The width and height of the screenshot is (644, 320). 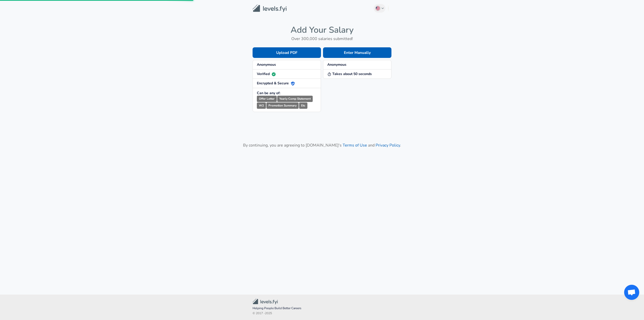 What do you see at coordinates (276, 83) in the screenshot?
I see `strong: Encrypted & Secure` at bounding box center [276, 83].